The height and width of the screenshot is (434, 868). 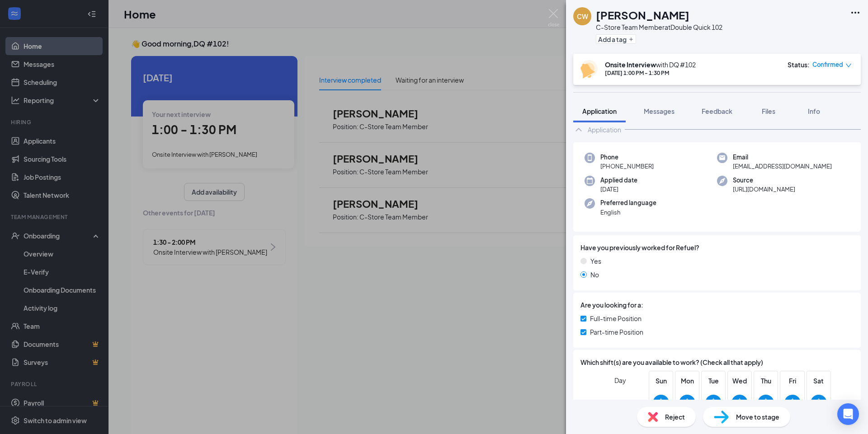 I want to click on svg: ChevronUp, so click(x=579, y=129).